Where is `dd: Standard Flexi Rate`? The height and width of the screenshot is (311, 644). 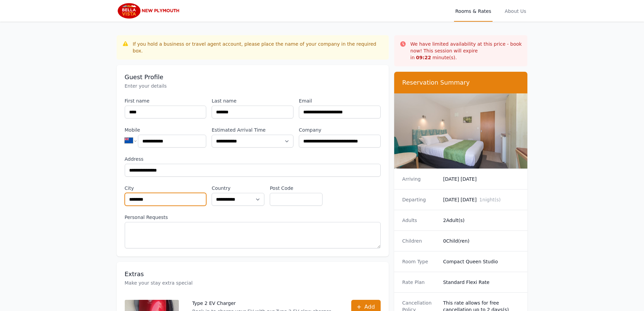
dd: Standard Flexi Rate is located at coordinates (482, 282).